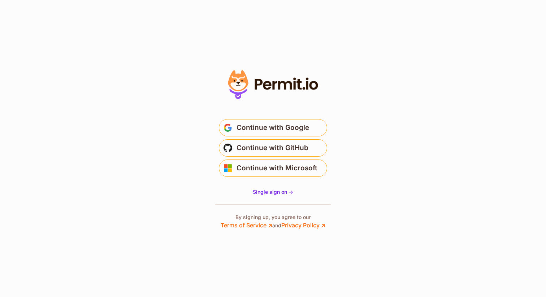 Image resolution: width=546 pixels, height=297 pixels. I want to click on button: Continue with Google, so click(273, 128).